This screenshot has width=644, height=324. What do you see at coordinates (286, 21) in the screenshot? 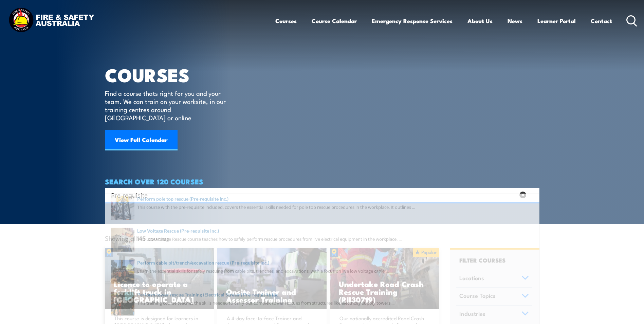
I see `a: Courses` at bounding box center [286, 21].